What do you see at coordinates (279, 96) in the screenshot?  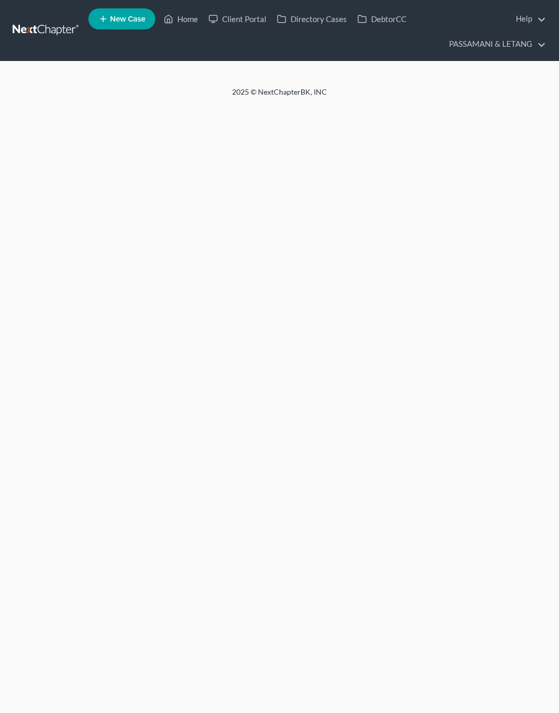 I see `div: 2025 © NextChapterBK, INC` at bounding box center [279, 96].